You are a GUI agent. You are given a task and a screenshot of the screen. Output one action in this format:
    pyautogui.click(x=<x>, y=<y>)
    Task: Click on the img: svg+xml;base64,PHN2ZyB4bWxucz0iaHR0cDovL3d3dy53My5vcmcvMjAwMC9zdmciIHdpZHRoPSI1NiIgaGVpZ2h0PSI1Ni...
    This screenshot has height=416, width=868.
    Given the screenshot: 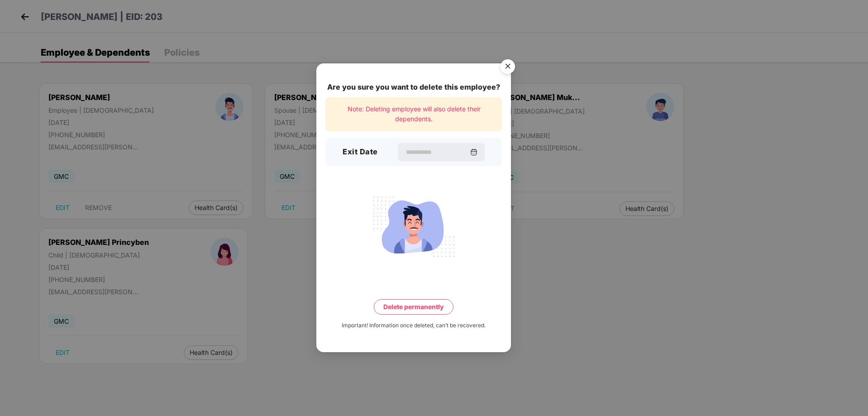 What is the action you would take?
    pyautogui.click(x=508, y=68)
    